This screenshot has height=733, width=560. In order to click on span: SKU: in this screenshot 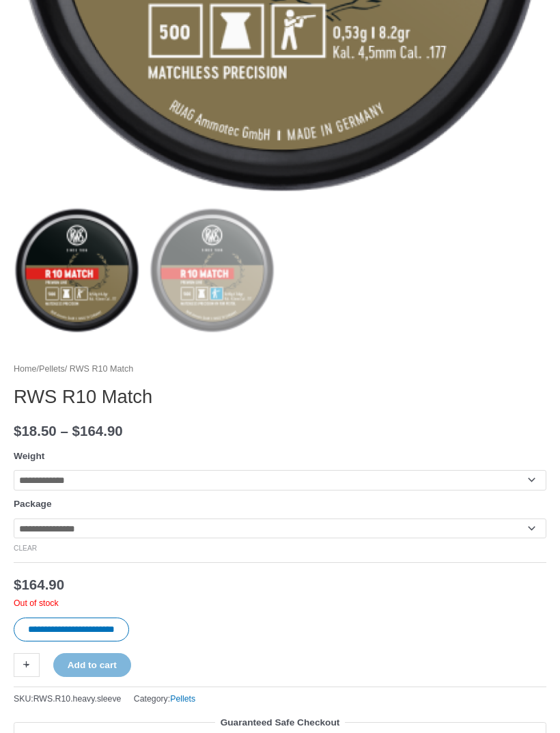, I will do `click(67, 699)`.